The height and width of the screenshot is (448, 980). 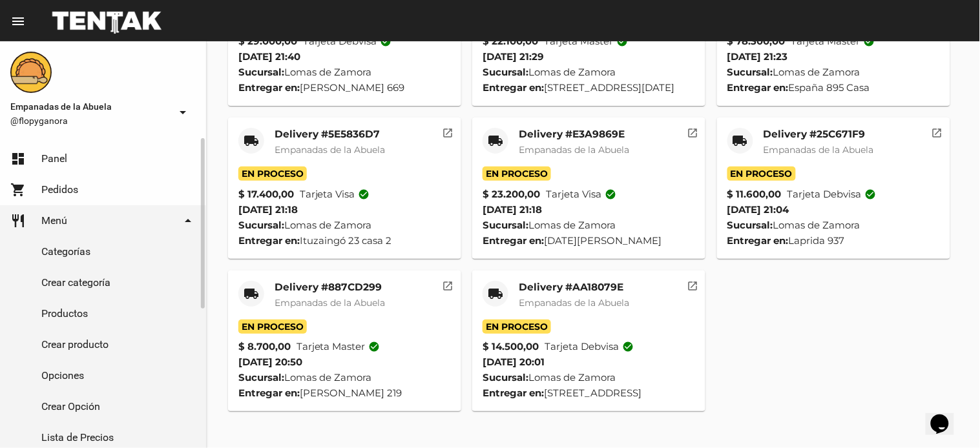 What do you see at coordinates (574, 134) in the screenshot?
I see `mat-card-title: Delivery #E3A9869E` at bounding box center [574, 134].